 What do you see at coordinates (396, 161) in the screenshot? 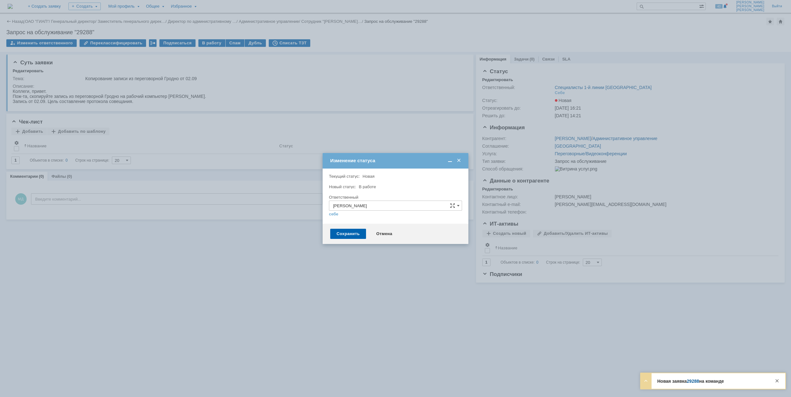
I see `div: Изменение статуса` at bounding box center [396, 161].